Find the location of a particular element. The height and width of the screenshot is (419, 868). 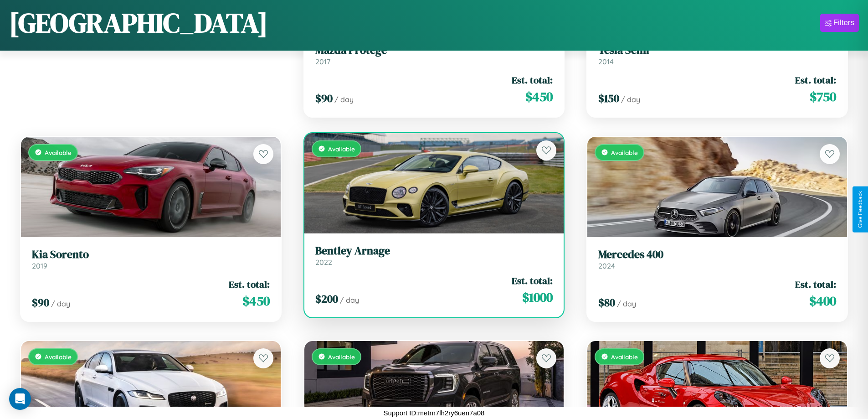

span: 2024 is located at coordinates (606, 265).